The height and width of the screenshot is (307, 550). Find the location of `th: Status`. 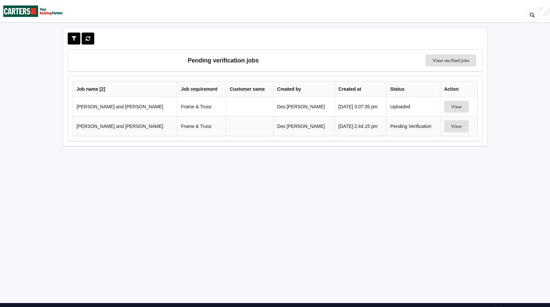

th: Status is located at coordinates (413, 89).